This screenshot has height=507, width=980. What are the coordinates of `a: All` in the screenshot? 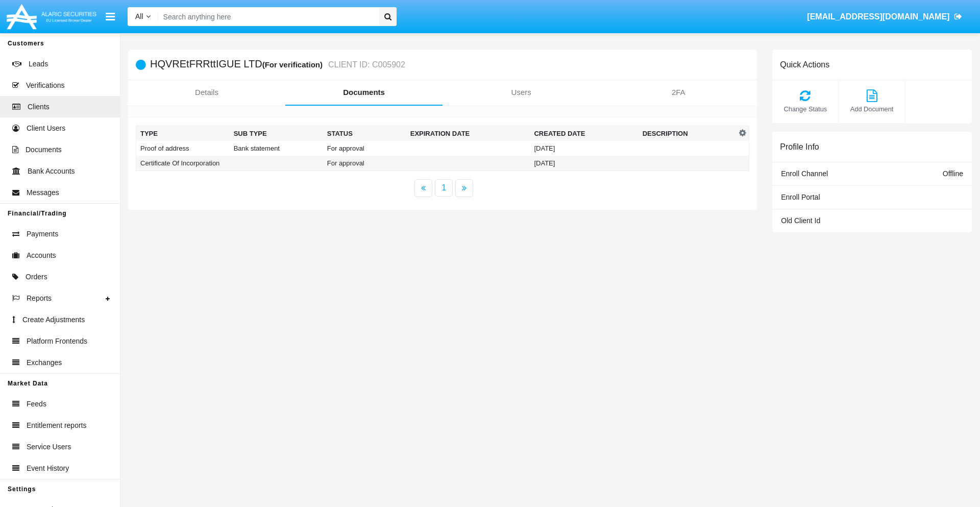 It's located at (143, 16).